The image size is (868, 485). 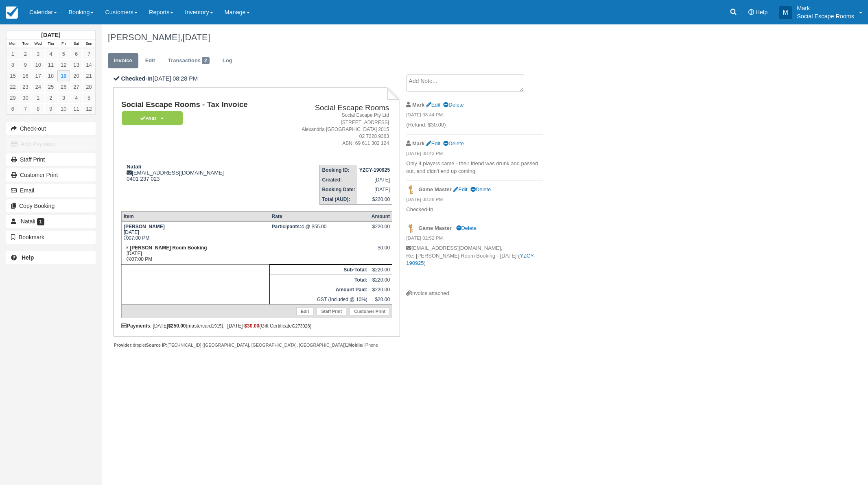 I want to click on th: Sun, so click(x=89, y=44).